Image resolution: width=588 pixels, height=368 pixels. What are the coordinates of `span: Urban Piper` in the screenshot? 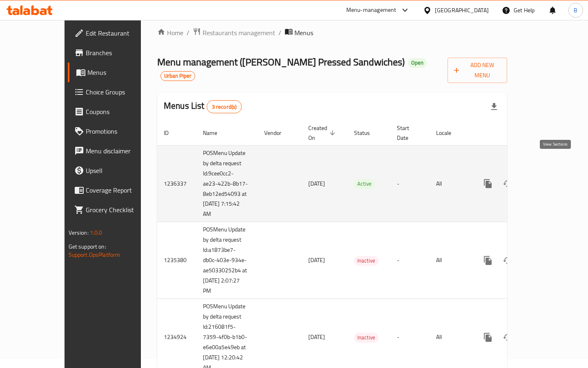 It's located at (177, 76).